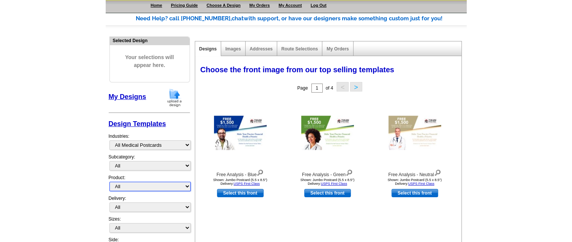 The image size is (572, 242). I want to click on a: Choose A Design, so click(223, 5).